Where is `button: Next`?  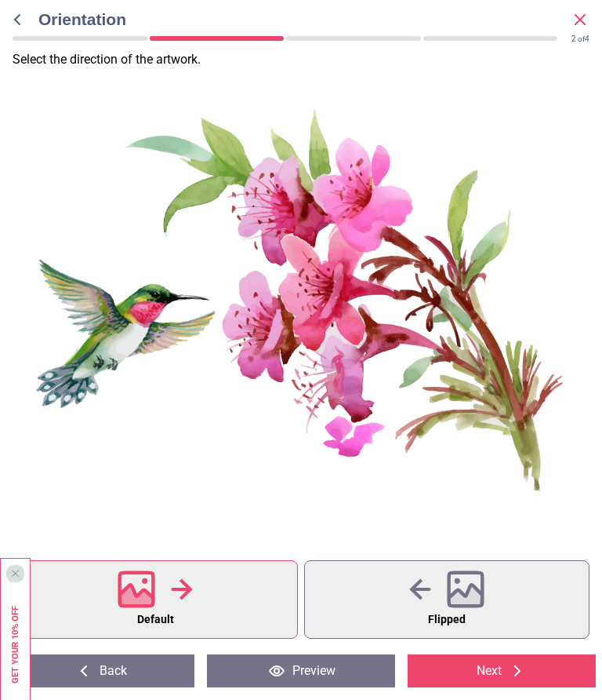 button: Next is located at coordinates (502, 671).